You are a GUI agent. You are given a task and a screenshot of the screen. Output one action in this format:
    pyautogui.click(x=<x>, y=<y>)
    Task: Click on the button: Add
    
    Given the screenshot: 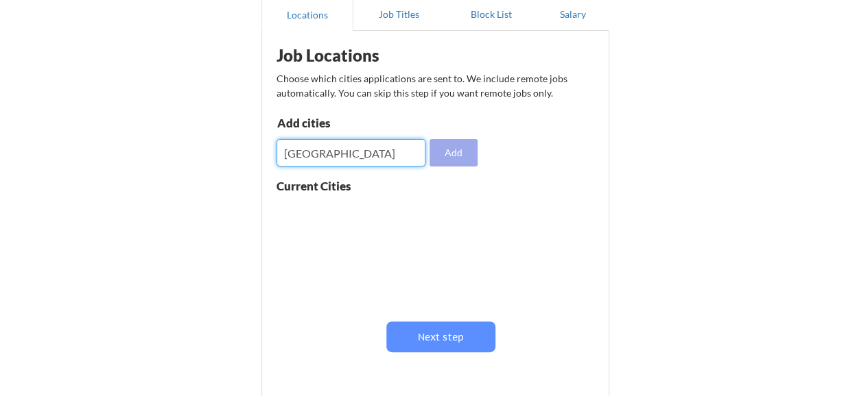 What is the action you would take?
    pyautogui.click(x=454, y=153)
    